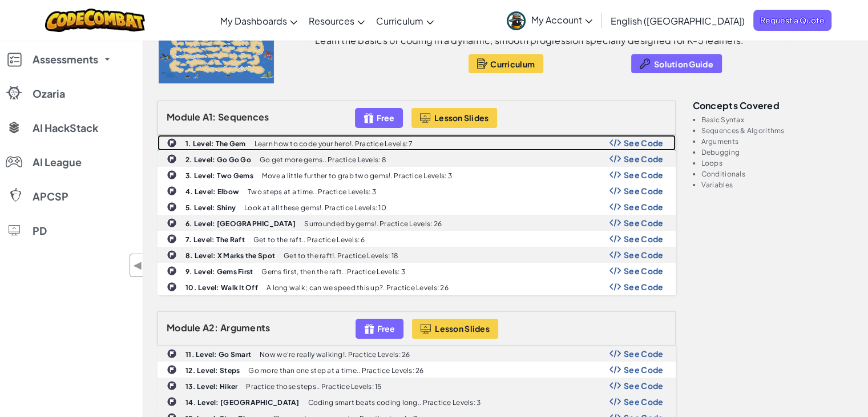 The width and height of the screenshot is (868, 417). What do you see at coordinates (221, 287) in the screenshot?
I see `b: 10. Level: Walk It Off` at bounding box center [221, 287].